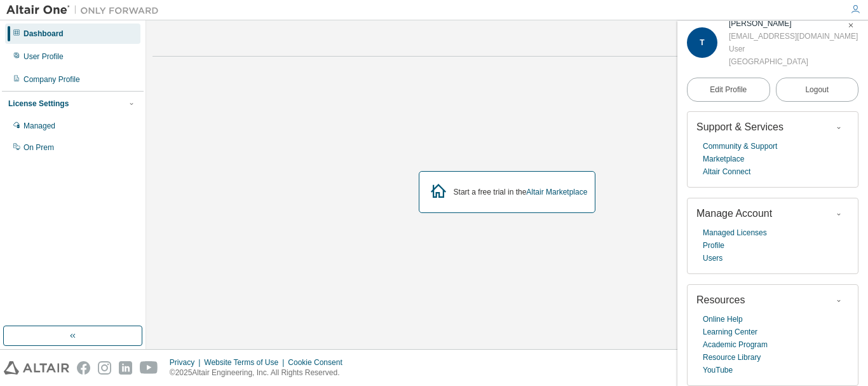  I want to click on a: Profile, so click(714, 246).